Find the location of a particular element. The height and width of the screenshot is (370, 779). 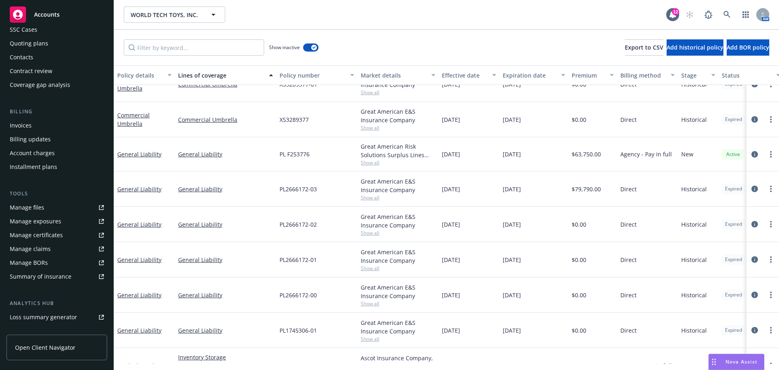

div: Great American E&S Insurance Company is located at coordinates (398, 221).